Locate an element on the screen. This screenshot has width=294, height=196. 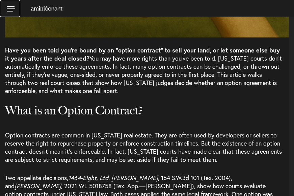
b: Have you been told you’re bound by an “option contract” to sell your land, or let someone else bu... is located at coordinates (143, 54).